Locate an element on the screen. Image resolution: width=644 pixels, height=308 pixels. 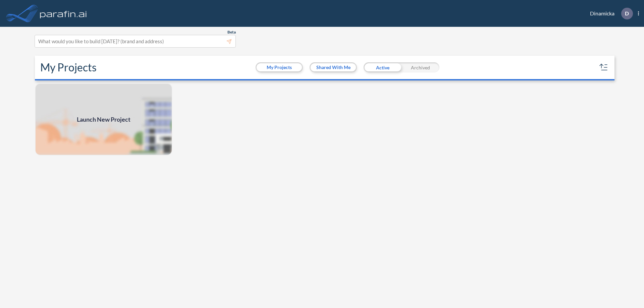
p: D is located at coordinates (627, 13).